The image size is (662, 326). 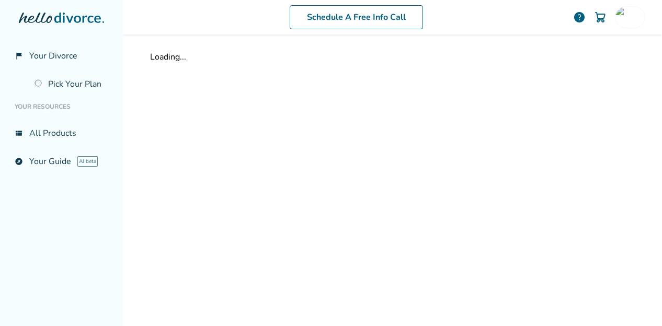 I want to click on span: view_list, so click(x=19, y=133).